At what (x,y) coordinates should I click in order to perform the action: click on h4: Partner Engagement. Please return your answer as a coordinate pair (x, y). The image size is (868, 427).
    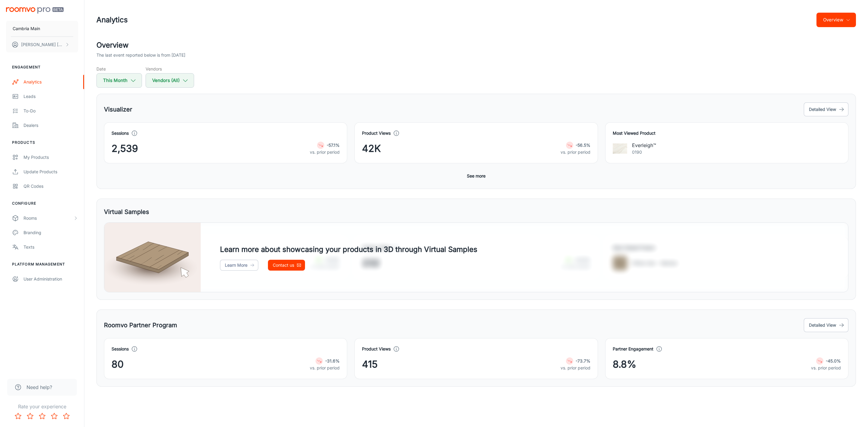
    Looking at the image, I should click on (633, 349).